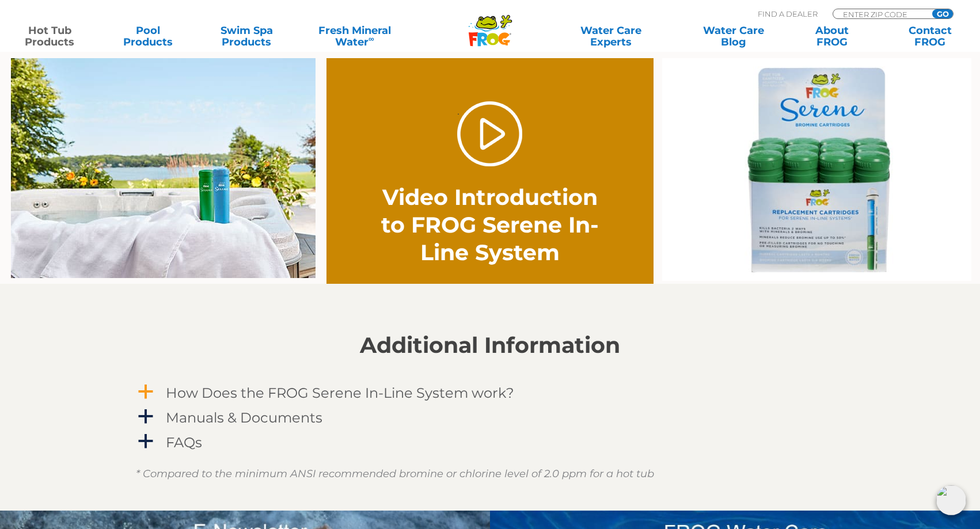  I want to click on h2: Additional Information, so click(490, 346).